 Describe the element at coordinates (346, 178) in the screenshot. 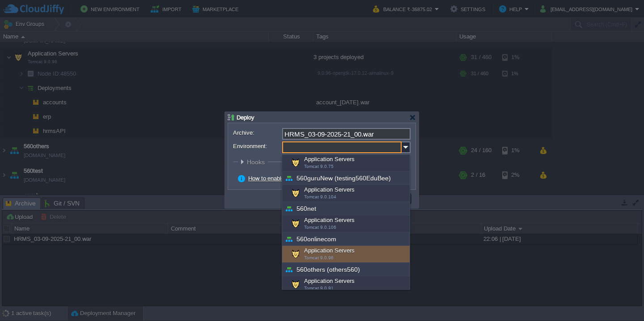

I see `div: 560guruNew (testing560EduBee)` at that location.